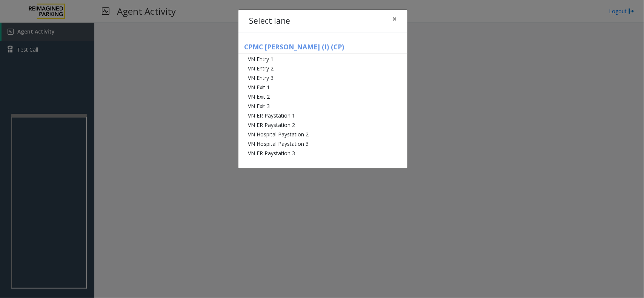 The height and width of the screenshot is (298, 644). I want to click on li: VN Exit 1, so click(323, 87).